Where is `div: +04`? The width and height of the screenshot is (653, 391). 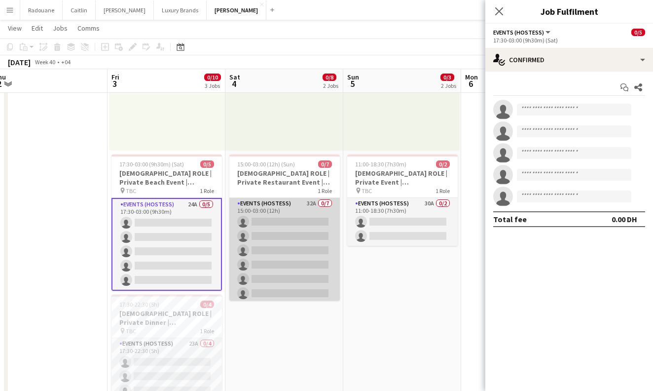 div: +04 is located at coordinates (66, 62).